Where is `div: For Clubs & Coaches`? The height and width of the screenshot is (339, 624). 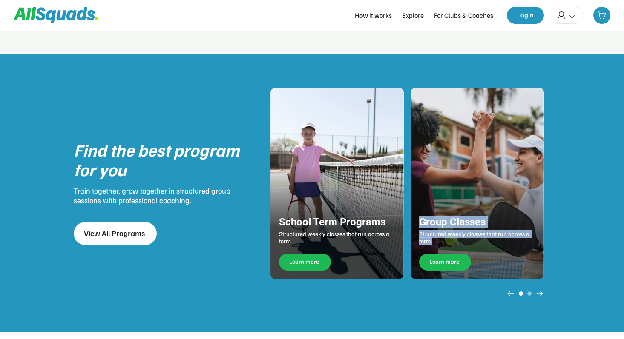 div: For Clubs & Coaches is located at coordinates (463, 15).